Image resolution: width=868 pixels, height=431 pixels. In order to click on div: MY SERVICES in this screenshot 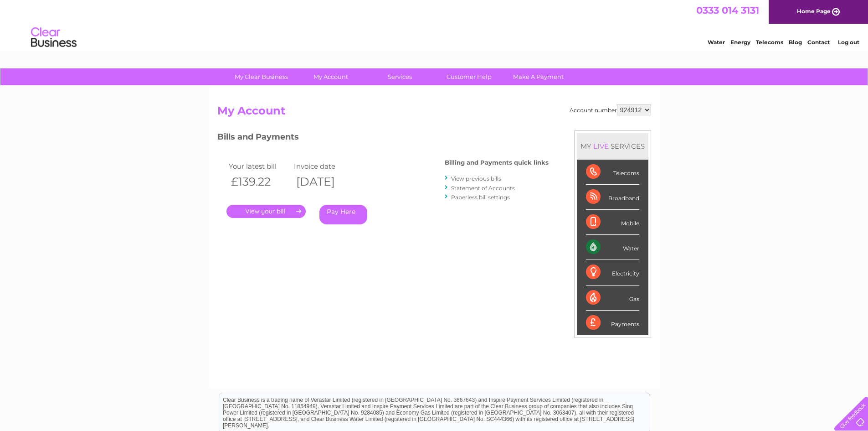, I will do `click(612, 146)`.